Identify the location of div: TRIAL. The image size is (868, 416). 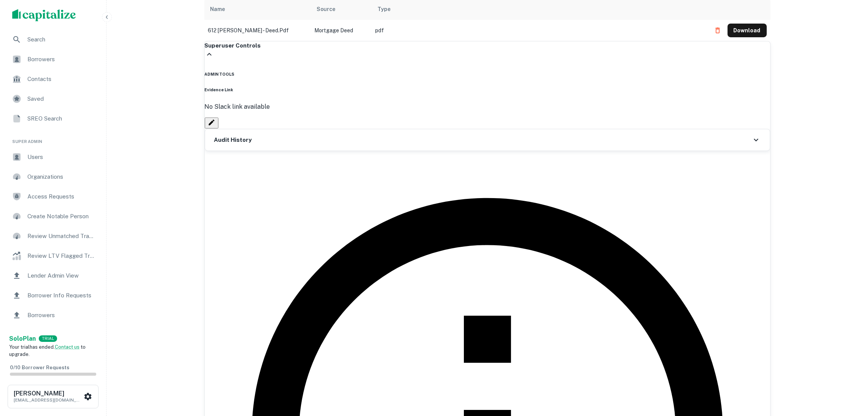
(48, 338).